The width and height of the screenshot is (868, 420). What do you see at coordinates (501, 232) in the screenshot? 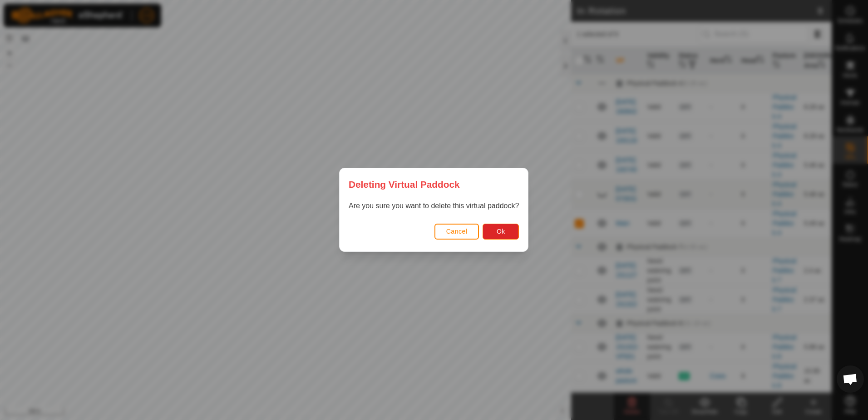
I see `button: Ok` at bounding box center [501, 232].